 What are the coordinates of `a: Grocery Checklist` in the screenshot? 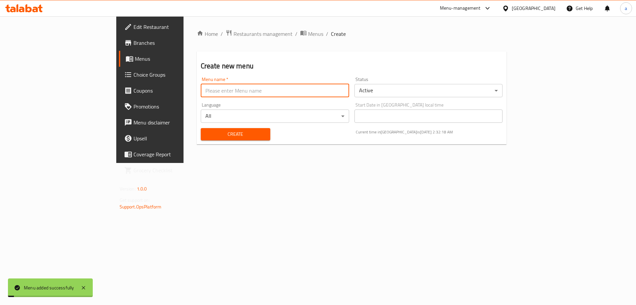 It's located at (171, 170).